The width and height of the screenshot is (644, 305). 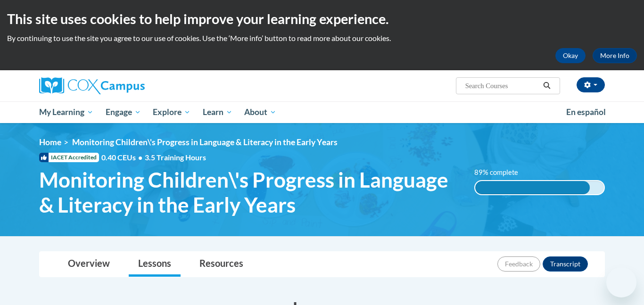 What do you see at coordinates (154, 264) in the screenshot?
I see `a: Lessons` at bounding box center [154, 264].